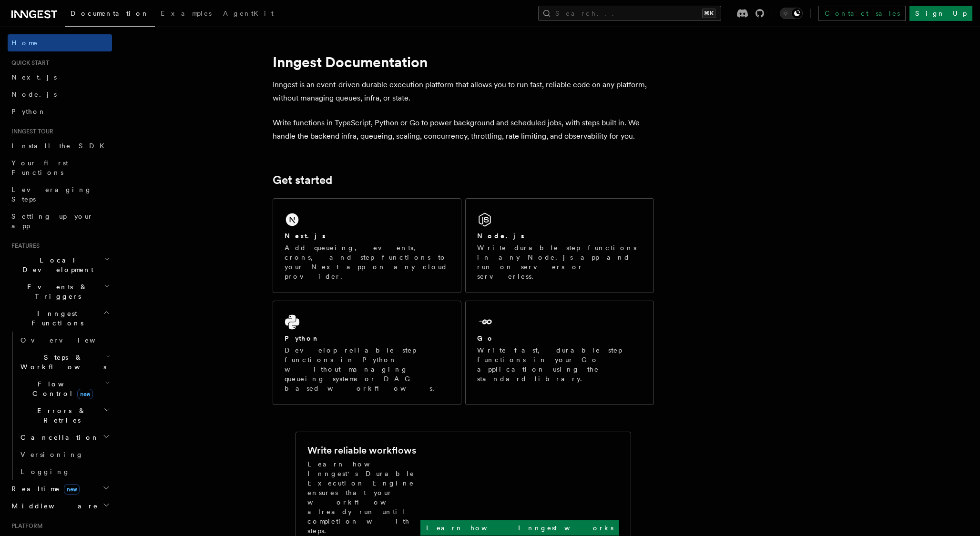  I want to click on a: Leveraging Steps, so click(60, 194).